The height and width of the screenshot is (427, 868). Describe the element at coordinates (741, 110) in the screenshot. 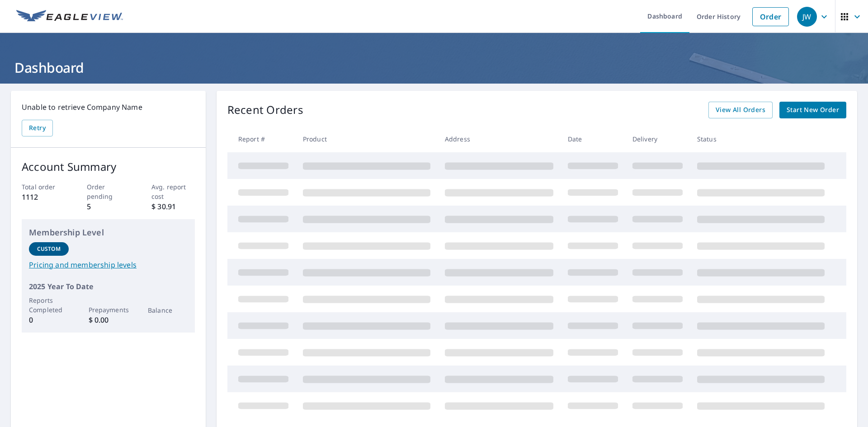

I see `a: View All Orders` at that location.